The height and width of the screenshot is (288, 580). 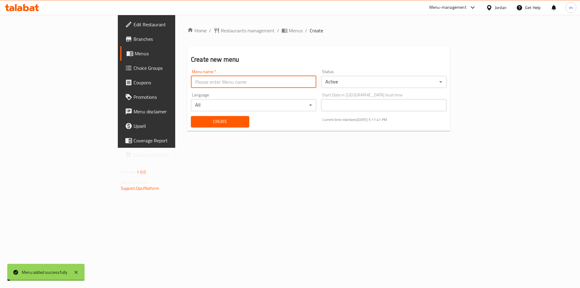 I want to click on span: Menu disclaimer, so click(x=172, y=111).